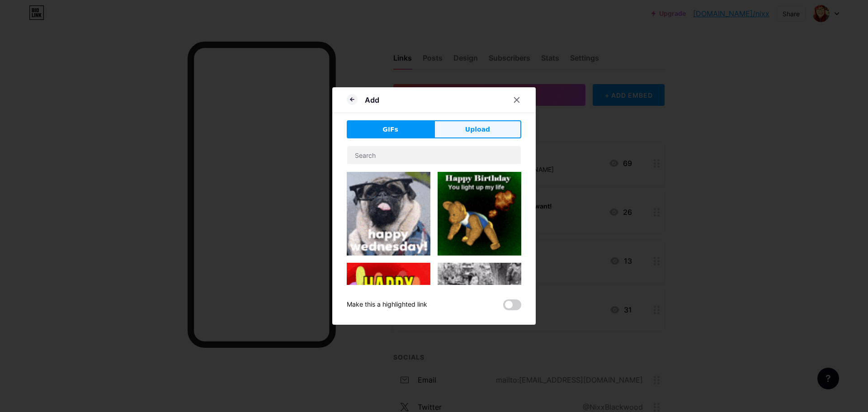 This screenshot has width=868, height=412. I want to click on button: GIFs, so click(390, 130).